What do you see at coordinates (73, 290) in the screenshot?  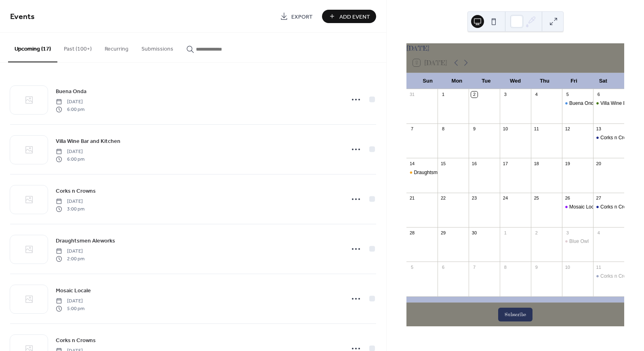 I see `a: Mosaic Locale` at bounding box center [73, 290].